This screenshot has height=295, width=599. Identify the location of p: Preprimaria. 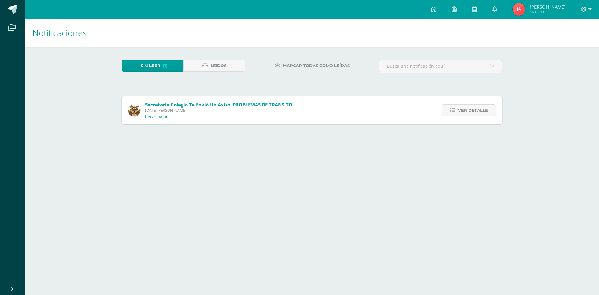
(156, 116).